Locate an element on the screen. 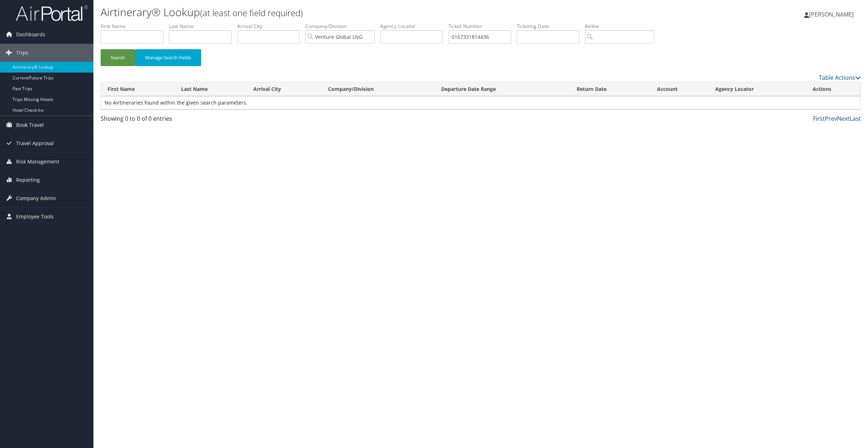 Image resolution: width=868 pixels, height=448 pixels. label: Company/Division is located at coordinates (343, 26).